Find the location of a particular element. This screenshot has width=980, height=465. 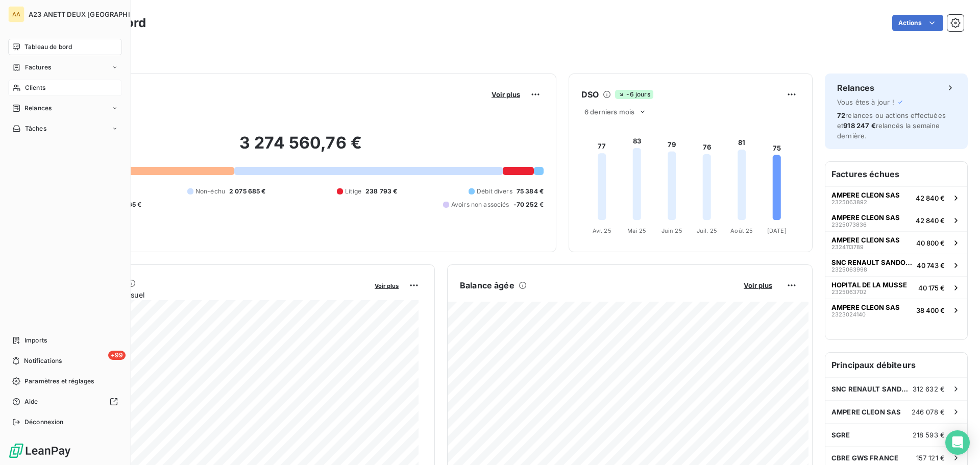

span: 157 121 € is located at coordinates (931, 458).